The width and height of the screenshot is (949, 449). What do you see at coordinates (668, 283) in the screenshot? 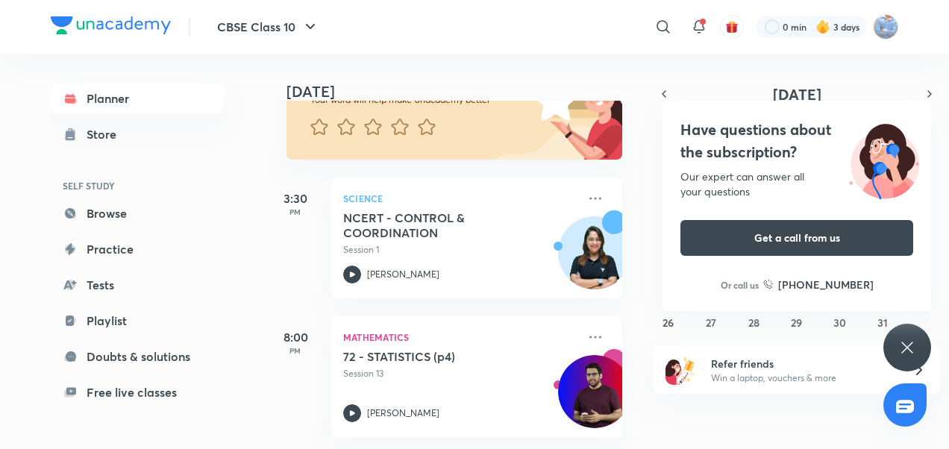
I see `button: October 19, 2025` at bounding box center [668, 283].